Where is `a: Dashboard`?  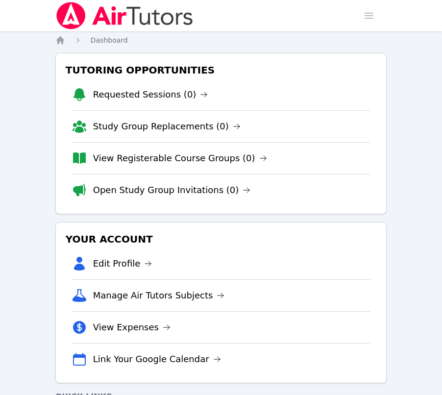
a: Dashboard is located at coordinates (109, 40).